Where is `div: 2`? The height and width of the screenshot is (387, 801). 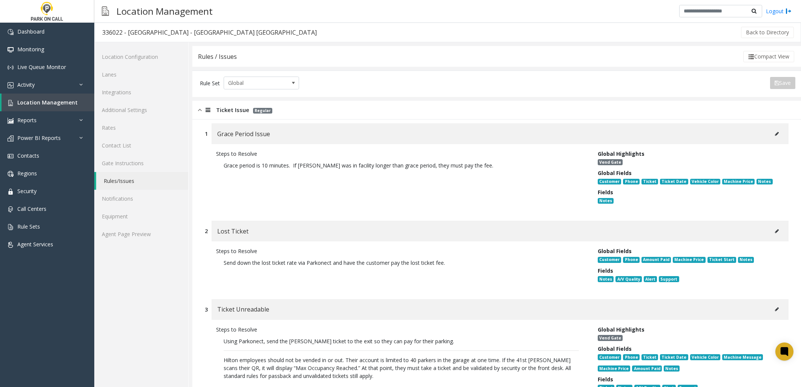
div: 2 is located at coordinates (206, 231).